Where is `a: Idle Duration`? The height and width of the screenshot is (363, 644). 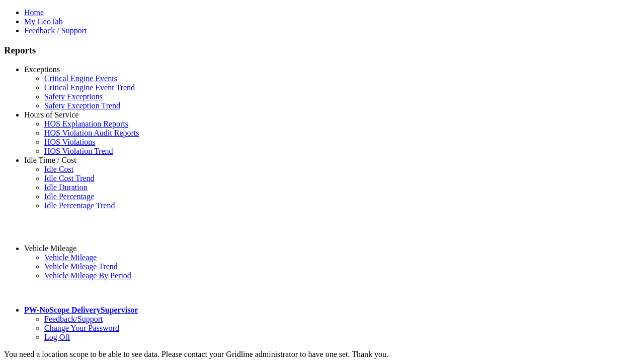 a: Idle Duration is located at coordinates (66, 187).